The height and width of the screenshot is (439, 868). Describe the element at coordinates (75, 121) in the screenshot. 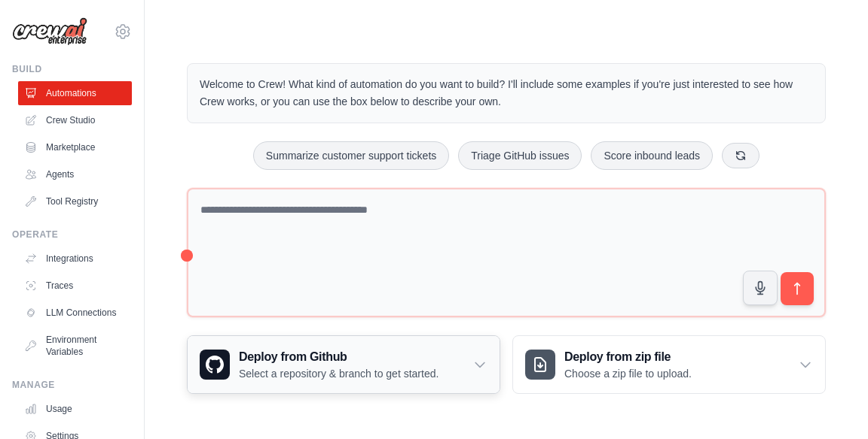

I see `a: Crew Studio` at that location.